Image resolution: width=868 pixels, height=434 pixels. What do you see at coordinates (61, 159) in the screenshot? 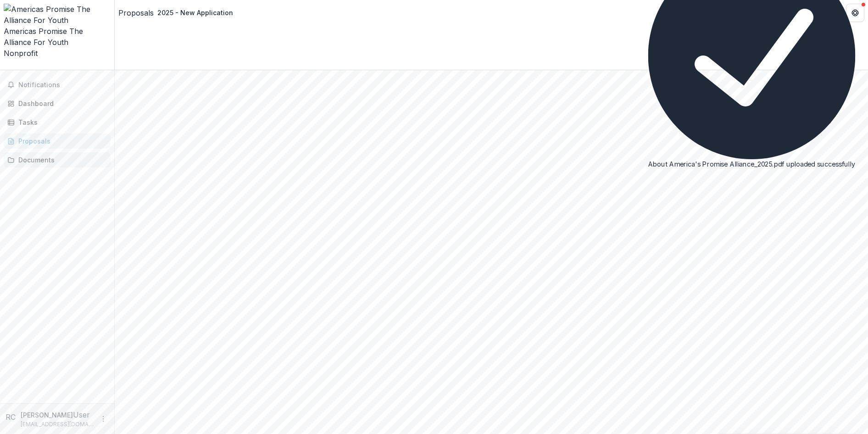
I see `div: Documents` at bounding box center [61, 159].